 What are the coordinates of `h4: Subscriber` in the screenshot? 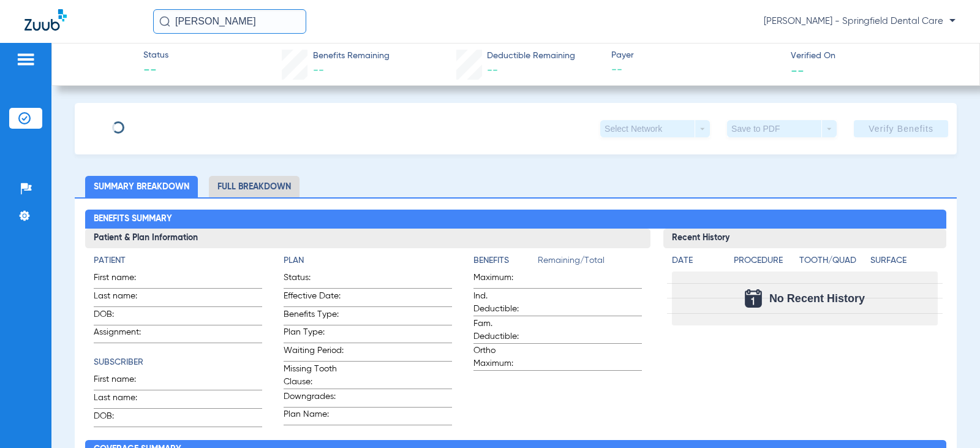 It's located at (177, 362).